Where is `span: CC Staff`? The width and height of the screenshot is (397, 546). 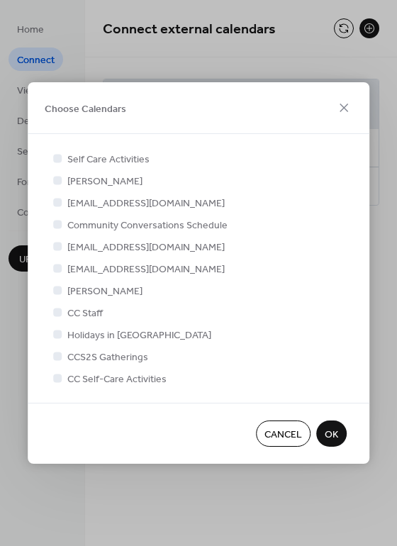 span: CC Staff is located at coordinates (85, 313).